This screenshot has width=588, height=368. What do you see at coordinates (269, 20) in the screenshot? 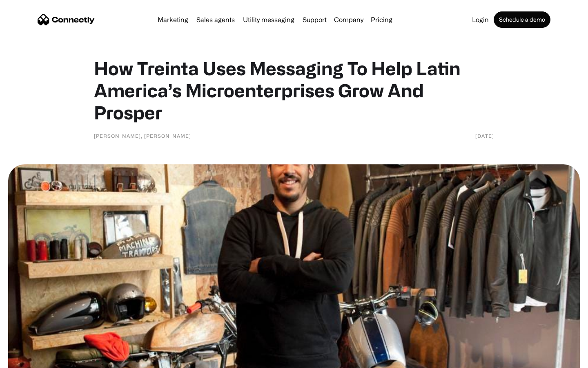
I see `a: Utility messaging` at bounding box center [269, 20].